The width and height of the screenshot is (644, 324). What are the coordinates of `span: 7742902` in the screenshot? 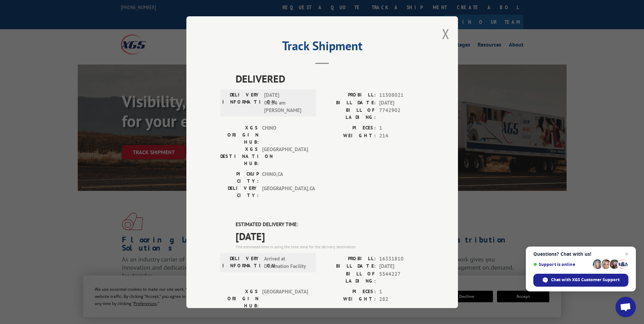 It's located at (402, 114).